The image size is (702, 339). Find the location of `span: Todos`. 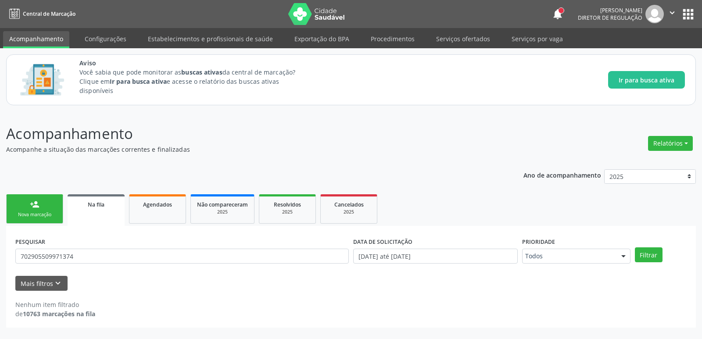

span: Todos is located at coordinates (568, 256).